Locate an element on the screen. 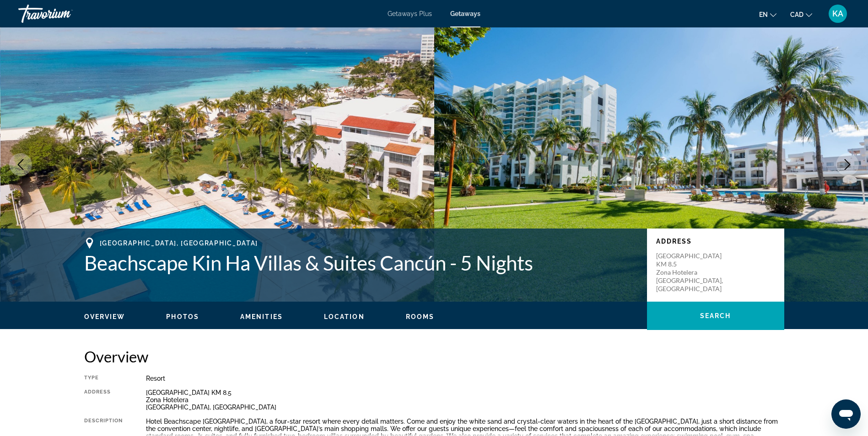 Image resolution: width=868 pixels, height=436 pixels. button: Photos is located at coordinates (182, 316).